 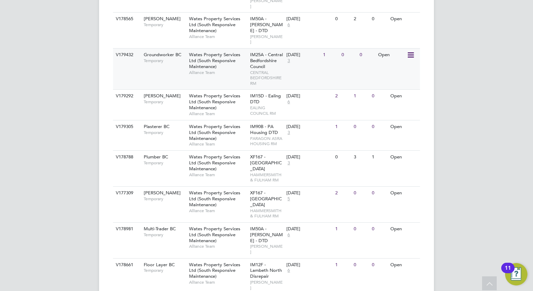 What do you see at coordinates (289, 199) in the screenshot?
I see `span: 5` at bounding box center [289, 199].